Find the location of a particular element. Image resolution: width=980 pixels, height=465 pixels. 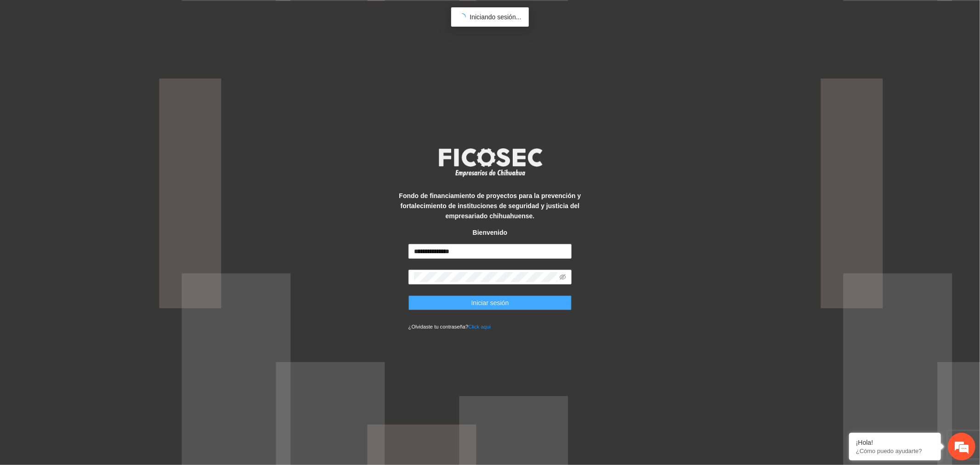

strong: Fondo de financiamiento de proyectos para la prevención y fortalecimiento de instituciones de seg... is located at coordinates (490, 206).